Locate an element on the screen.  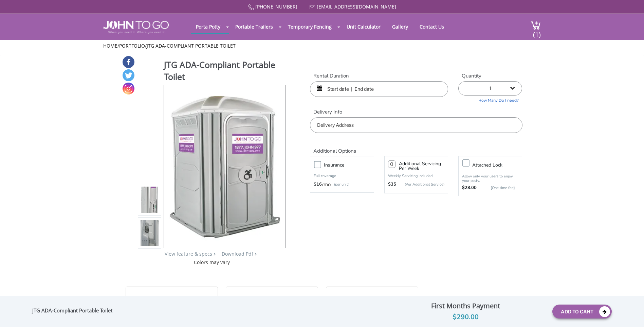
h3: Additional Servicing Per Week is located at coordinates (422, 166).